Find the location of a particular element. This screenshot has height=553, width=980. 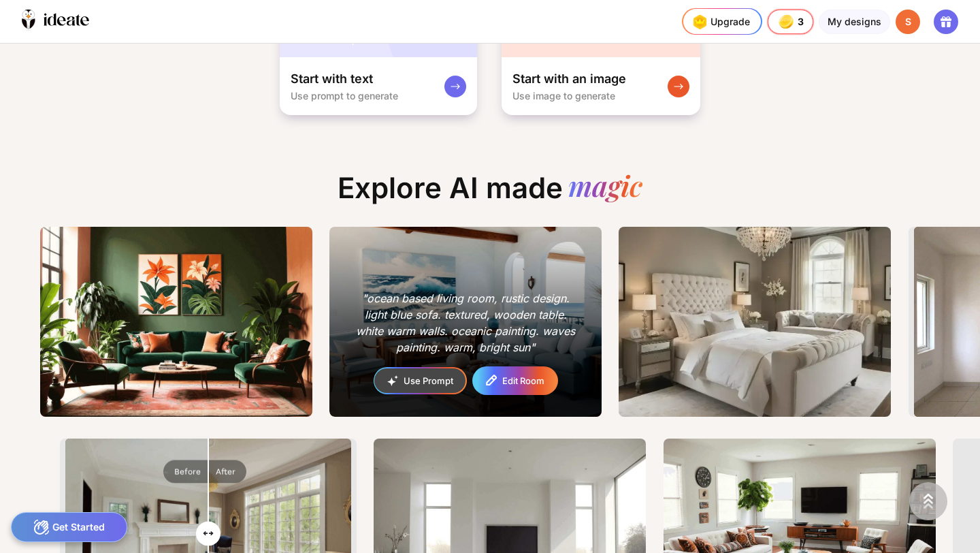

div: Start with an image is located at coordinates (568, 79).